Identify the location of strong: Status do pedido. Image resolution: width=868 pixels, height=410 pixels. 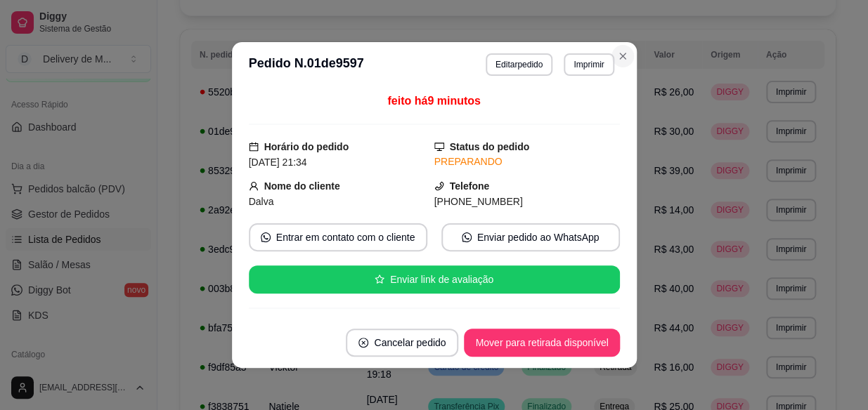
(489, 147).